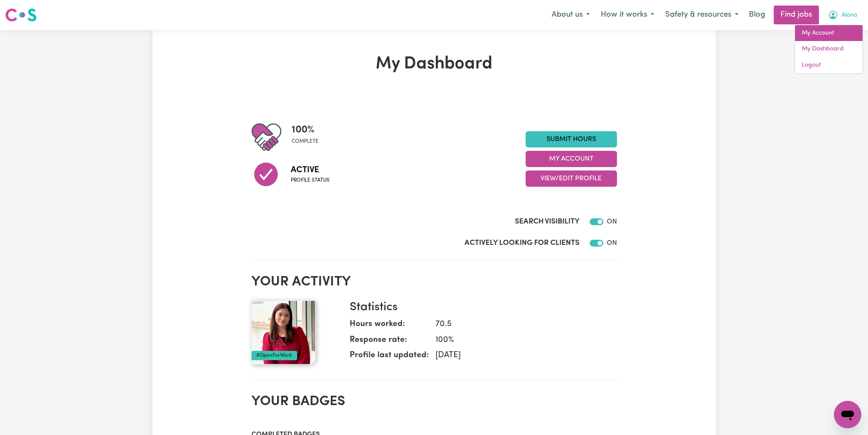 This screenshot has height=435, width=868. I want to click on span: complete, so click(305, 142).